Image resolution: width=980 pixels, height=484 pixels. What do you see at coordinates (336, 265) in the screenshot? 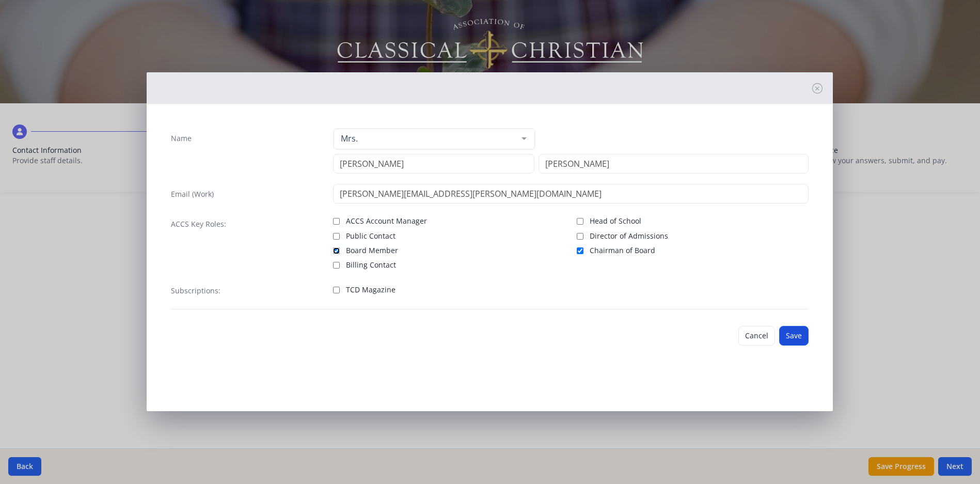
I see `input: Billing Contact` at bounding box center [336, 265].